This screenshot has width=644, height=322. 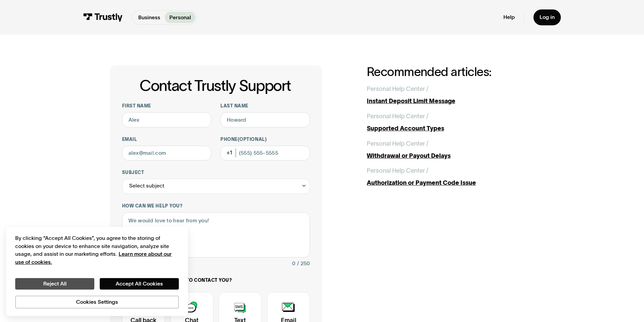 What do you see at coordinates (304, 264) in the screenshot?
I see `div: / 250` at bounding box center [304, 264].